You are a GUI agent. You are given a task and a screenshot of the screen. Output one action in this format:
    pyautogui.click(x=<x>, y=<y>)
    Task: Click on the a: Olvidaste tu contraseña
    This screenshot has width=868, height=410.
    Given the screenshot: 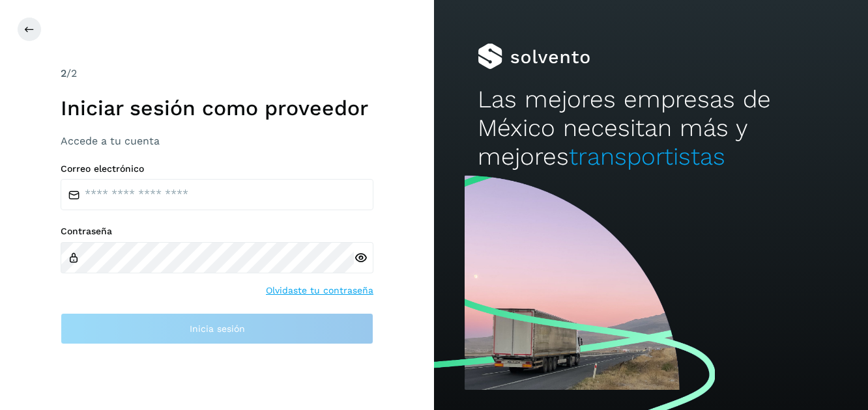 What is the action you would take?
    pyautogui.click(x=319, y=290)
    